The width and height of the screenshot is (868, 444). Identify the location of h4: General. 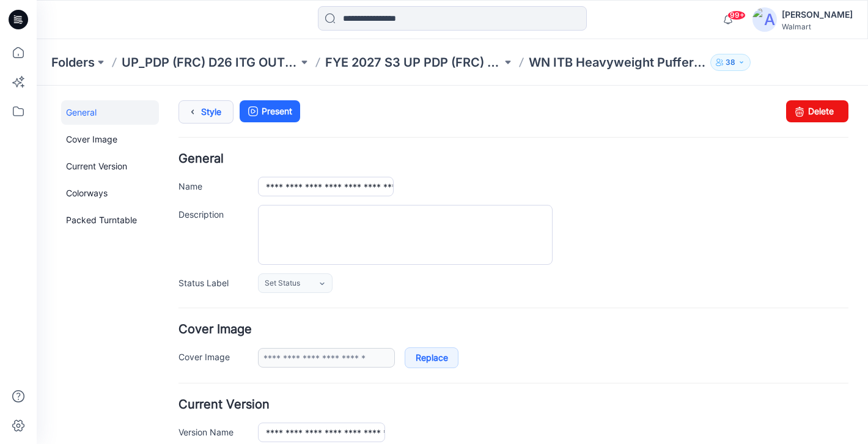
(477, 73).